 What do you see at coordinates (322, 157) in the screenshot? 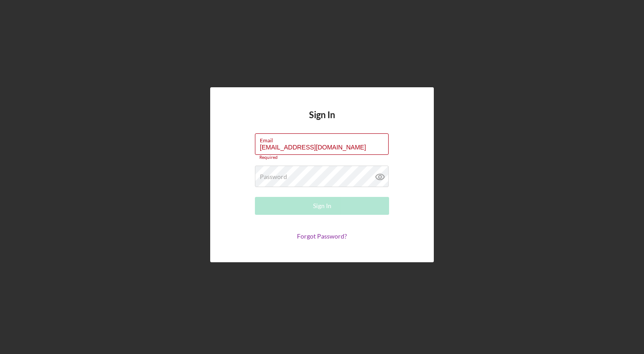
I see `div: Required` at bounding box center [322, 157].